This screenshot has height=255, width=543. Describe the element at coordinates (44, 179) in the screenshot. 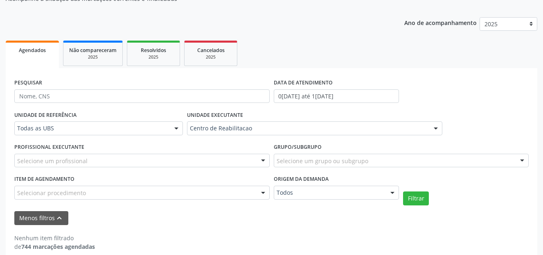

I see `label: Item de agendamento` at that location.